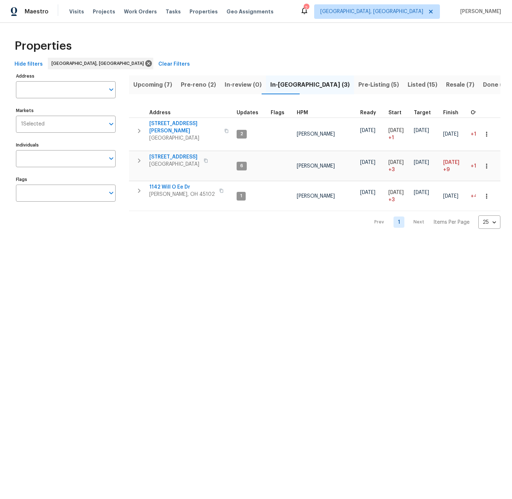 This screenshot has width=512, height=499. I want to click on div: Actual renovation start date, so click(398, 113).